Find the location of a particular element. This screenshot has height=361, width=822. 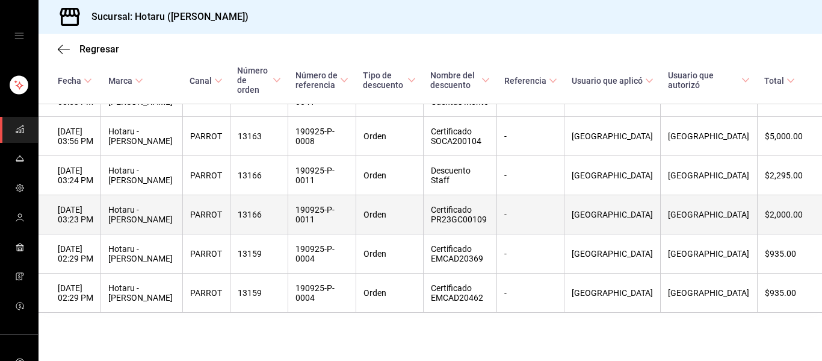

span: Tipo de descuento is located at coordinates (390, 80).